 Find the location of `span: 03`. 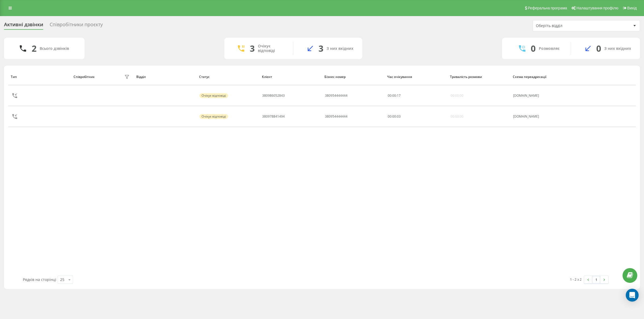

span: 03 is located at coordinates (399, 116).